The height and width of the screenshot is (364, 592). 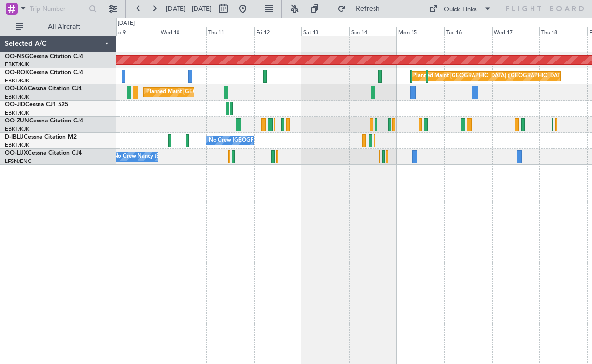 I want to click on span: OO-NSG, so click(x=17, y=56).